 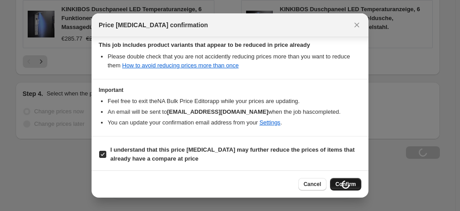 What do you see at coordinates (312, 184) in the screenshot?
I see `span: Cancel` at bounding box center [312, 184].